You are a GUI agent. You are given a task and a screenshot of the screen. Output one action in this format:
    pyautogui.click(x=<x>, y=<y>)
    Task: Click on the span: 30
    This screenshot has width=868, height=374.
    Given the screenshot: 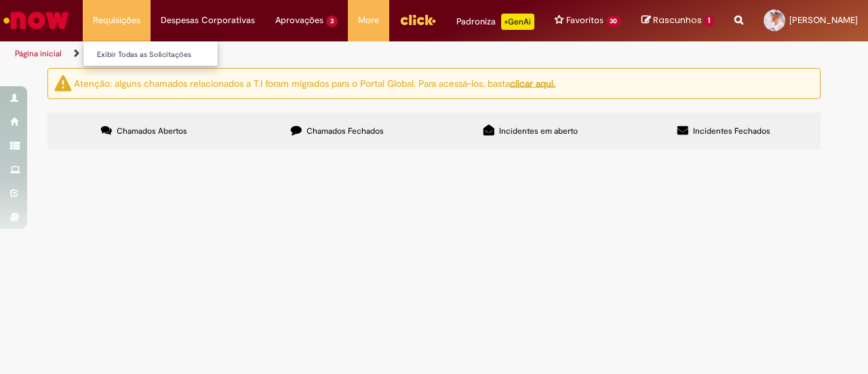 What is the action you would take?
    pyautogui.click(x=614, y=21)
    